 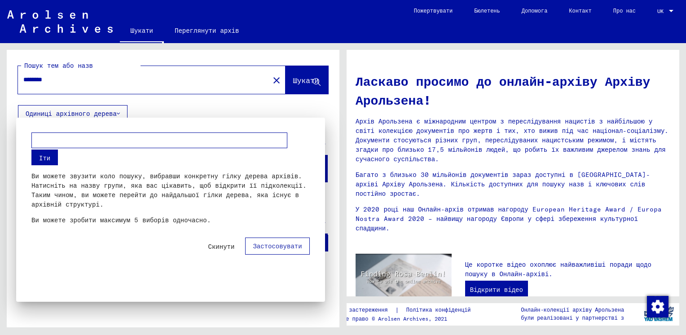 I want to click on div: Зміна згоди, so click(x=657, y=306).